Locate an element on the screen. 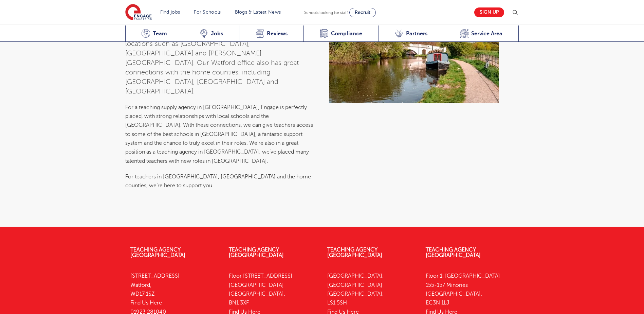 This screenshot has width=644, height=314. a: Blogs & Latest News is located at coordinates (258, 12).